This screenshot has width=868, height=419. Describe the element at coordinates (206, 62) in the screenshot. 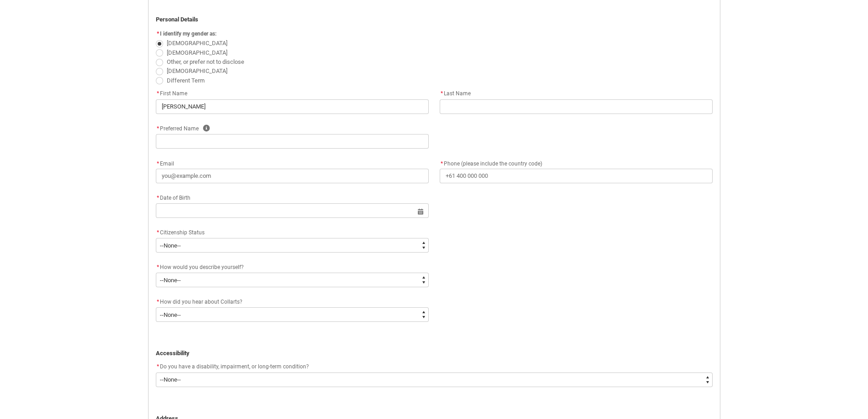

I see `span: Other, or prefer not to disclose` at that location.